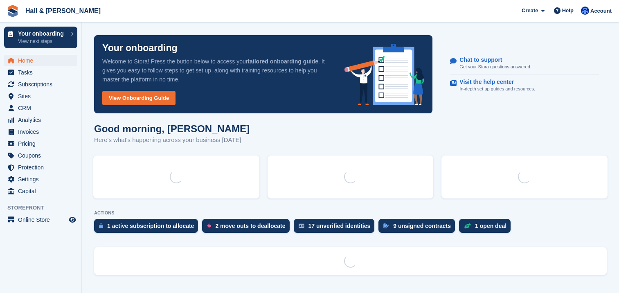 The width and height of the screenshot is (619, 293). Describe the element at coordinates (43, 155) in the screenshot. I see `span: Coupons` at that location.